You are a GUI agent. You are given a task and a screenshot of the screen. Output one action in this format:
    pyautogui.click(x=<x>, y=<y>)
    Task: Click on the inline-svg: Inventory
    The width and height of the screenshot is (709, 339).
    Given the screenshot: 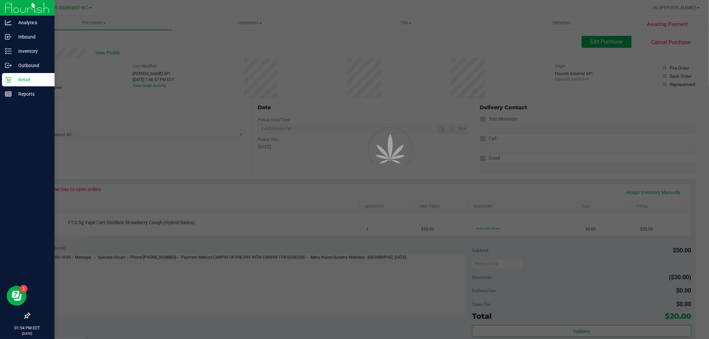 What is the action you would take?
    pyautogui.click(x=8, y=51)
    